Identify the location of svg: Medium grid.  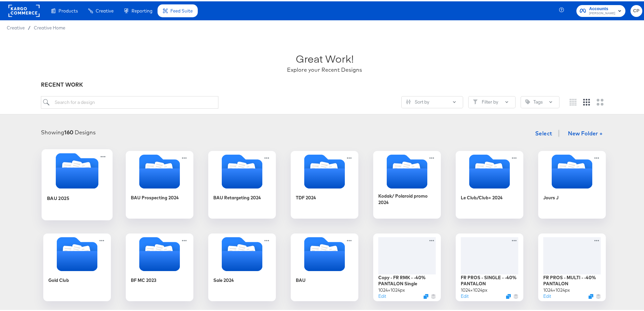
(586, 101).